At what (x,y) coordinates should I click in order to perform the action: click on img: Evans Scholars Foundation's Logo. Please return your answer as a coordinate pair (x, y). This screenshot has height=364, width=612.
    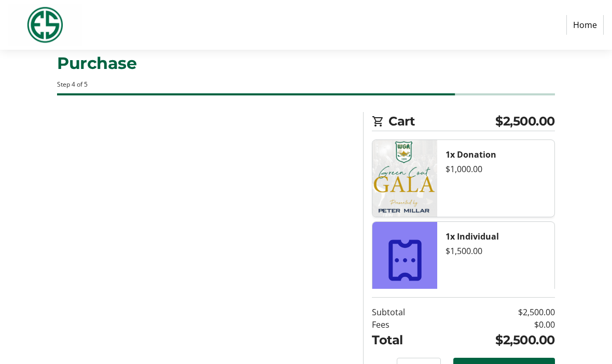
    Looking at the image, I should click on (45, 25).